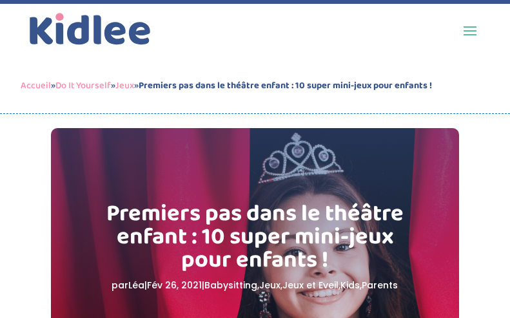  I want to click on span: Fév 26, 2021, so click(174, 285).